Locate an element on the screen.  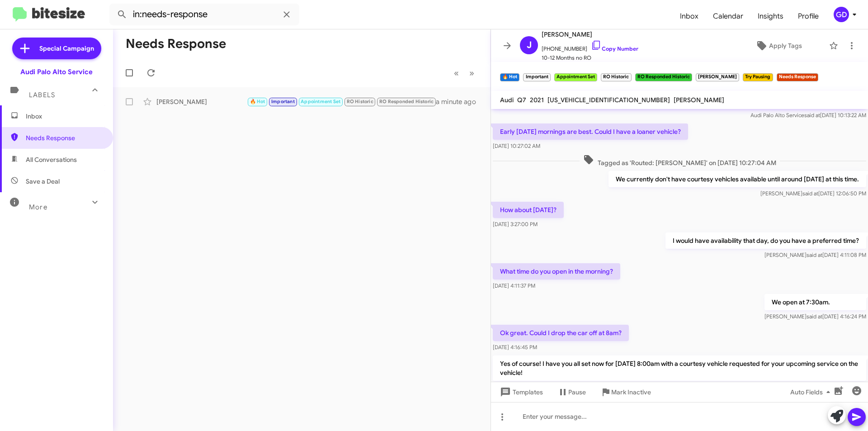
small: Try Pausing is located at coordinates (758, 77).